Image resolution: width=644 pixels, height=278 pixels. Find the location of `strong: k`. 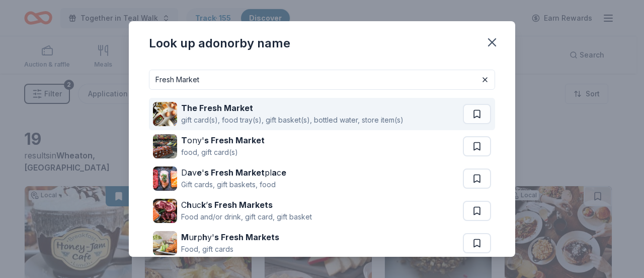

strong: k is located at coordinates (203, 204).